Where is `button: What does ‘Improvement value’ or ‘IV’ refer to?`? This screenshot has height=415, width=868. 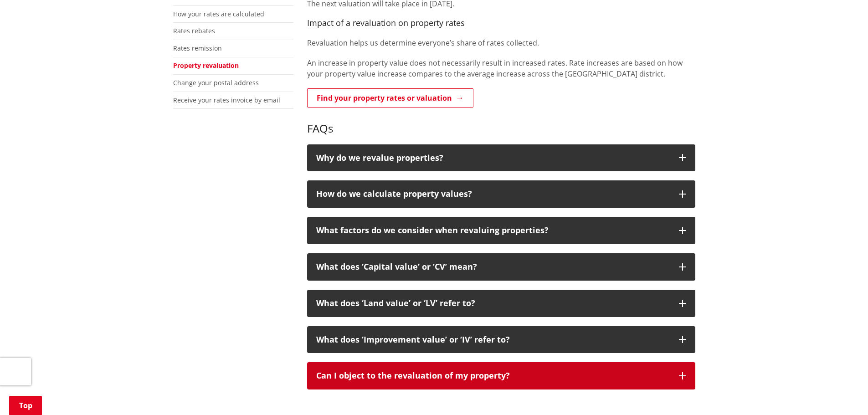
button: What does ‘Improvement value’ or ‘IV’ refer to? is located at coordinates (501, 340).